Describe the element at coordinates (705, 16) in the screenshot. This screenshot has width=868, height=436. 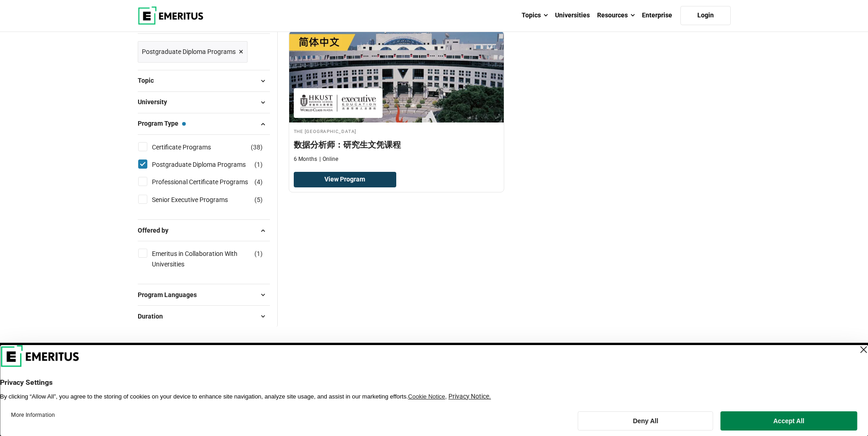
I see `a: Login` at that location.